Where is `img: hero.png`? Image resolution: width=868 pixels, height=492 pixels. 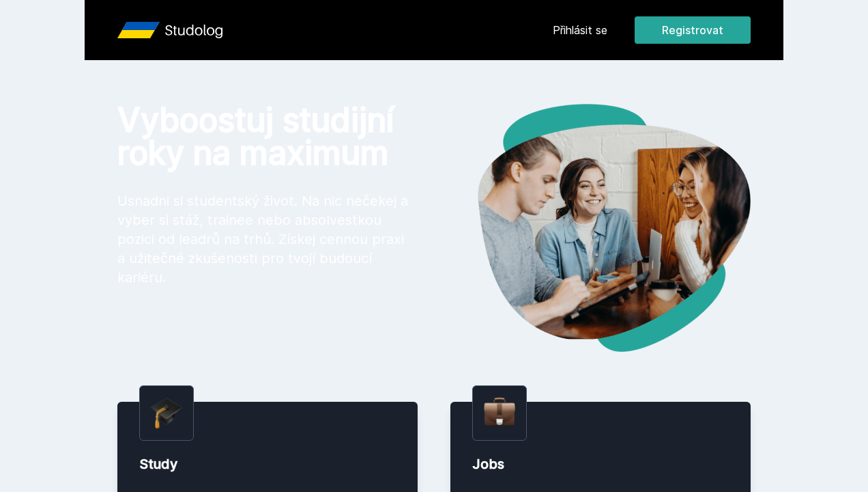
img: hero.png is located at coordinates (593, 228).